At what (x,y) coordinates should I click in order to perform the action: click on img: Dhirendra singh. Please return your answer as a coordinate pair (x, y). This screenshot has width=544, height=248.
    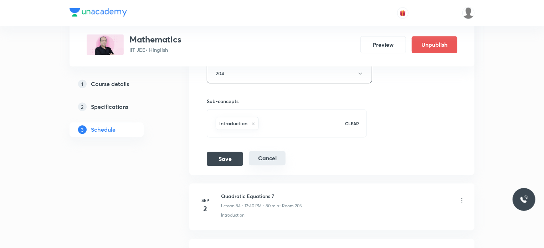
    Looking at the image, I should click on (469, 13).